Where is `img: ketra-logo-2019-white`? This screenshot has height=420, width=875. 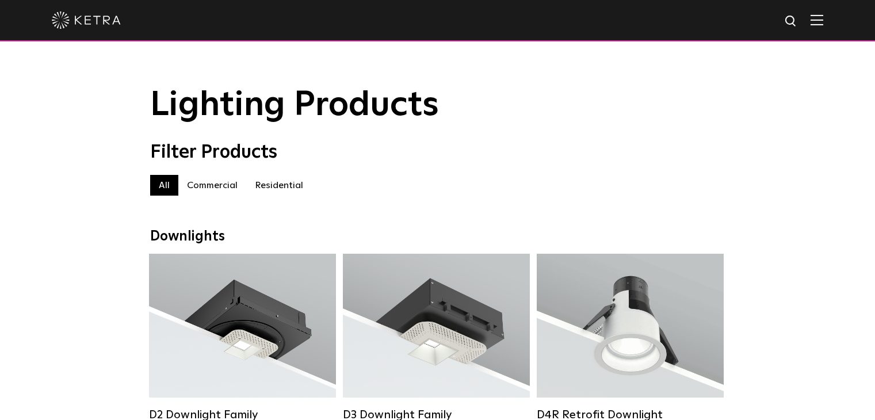 img: ketra-logo-2019-white is located at coordinates (86, 20).